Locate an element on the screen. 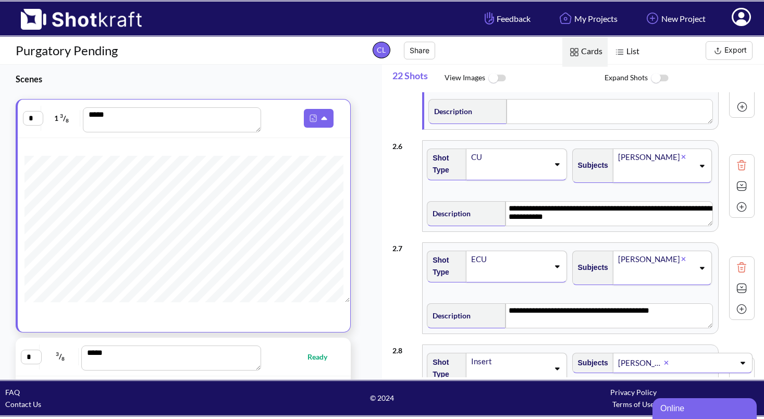  div: 2 . 8 is located at coordinates (405, 348).